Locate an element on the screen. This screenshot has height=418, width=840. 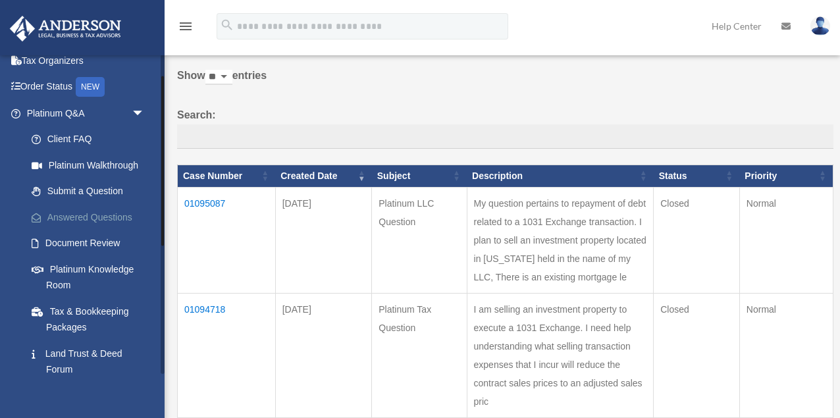
td: 01095087 is located at coordinates (226, 240).